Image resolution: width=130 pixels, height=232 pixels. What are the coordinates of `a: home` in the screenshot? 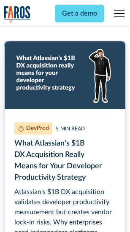 It's located at (17, 14).